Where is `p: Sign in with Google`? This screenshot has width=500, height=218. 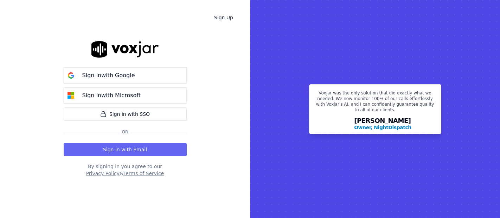 p: Sign in with Google is located at coordinates (109, 76).